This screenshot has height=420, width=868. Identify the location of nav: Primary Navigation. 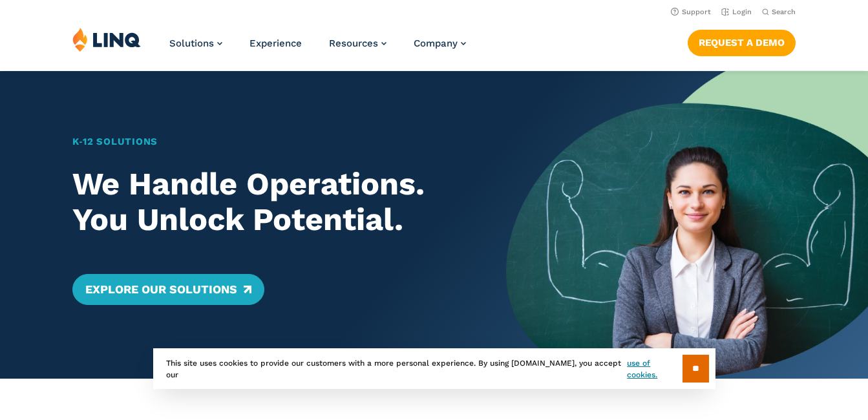
(317, 49).